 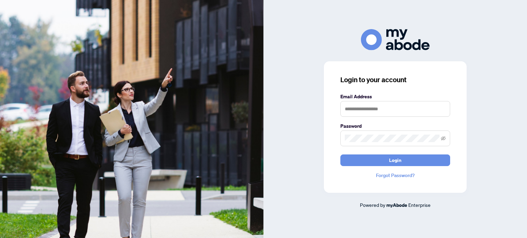 I want to click on span: Enterprise, so click(x=419, y=205).